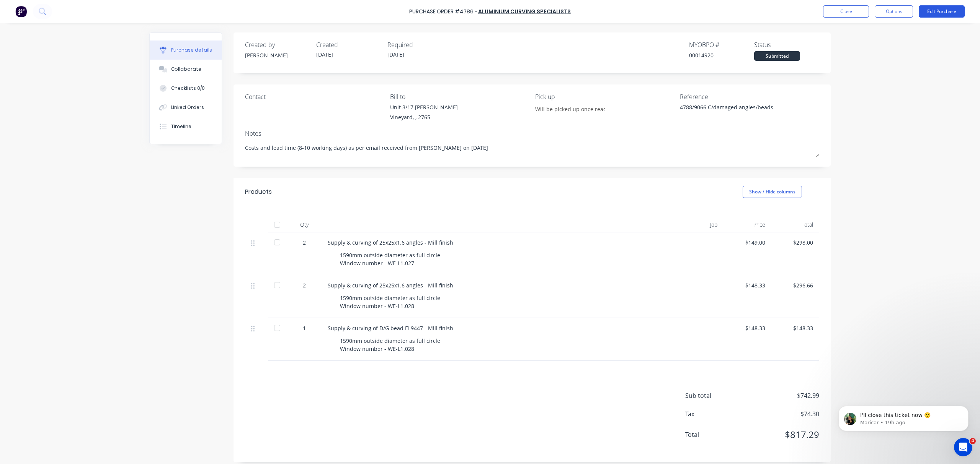 This screenshot has height=464, width=980. What do you see at coordinates (525, 12) in the screenshot?
I see `a: Aluminium Curving Specialists` at bounding box center [525, 12].